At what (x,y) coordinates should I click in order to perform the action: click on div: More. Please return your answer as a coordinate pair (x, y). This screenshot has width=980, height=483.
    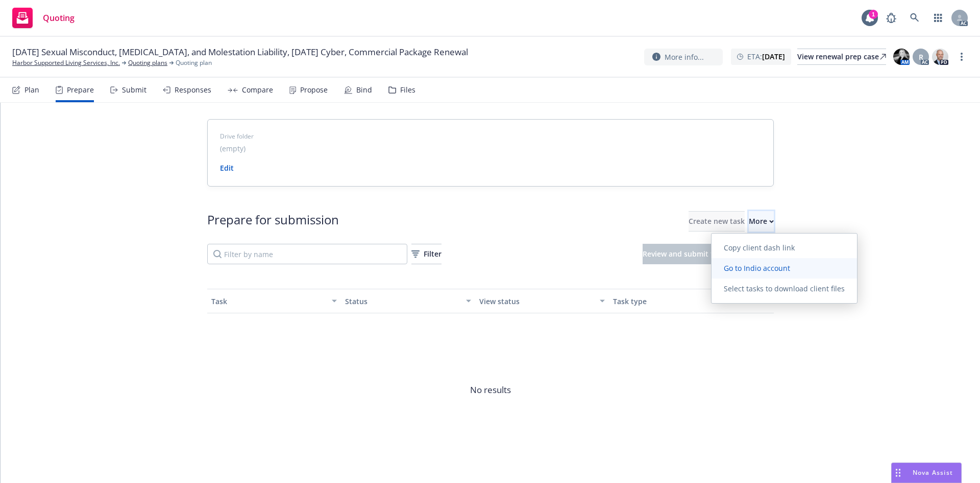
    Looking at the image, I should click on (761, 221).